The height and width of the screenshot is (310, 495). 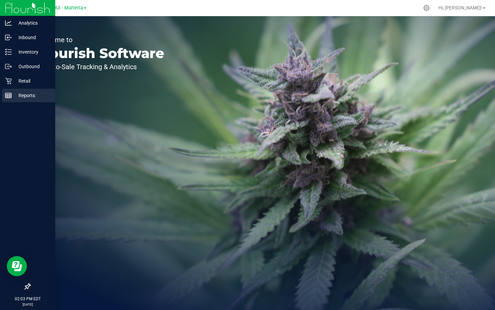 What do you see at coordinates (427, 8) in the screenshot?
I see `div: Manage settings` at bounding box center [427, 8].